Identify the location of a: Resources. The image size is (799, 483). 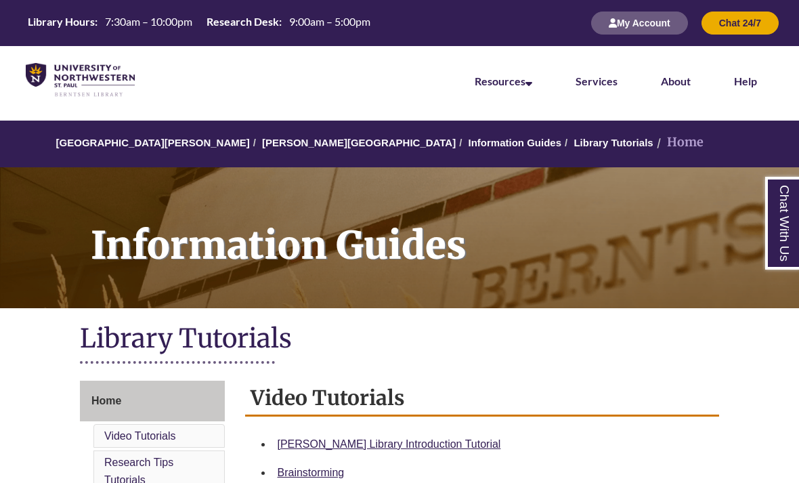
(503, 81).